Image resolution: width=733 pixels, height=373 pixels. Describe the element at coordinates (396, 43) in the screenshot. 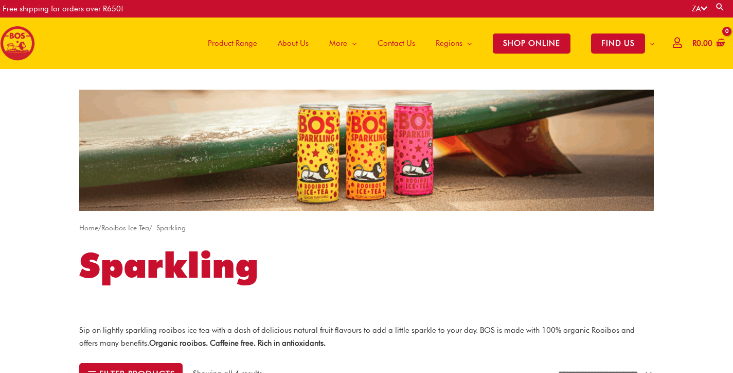

I see `span: Contact Us` at that location.